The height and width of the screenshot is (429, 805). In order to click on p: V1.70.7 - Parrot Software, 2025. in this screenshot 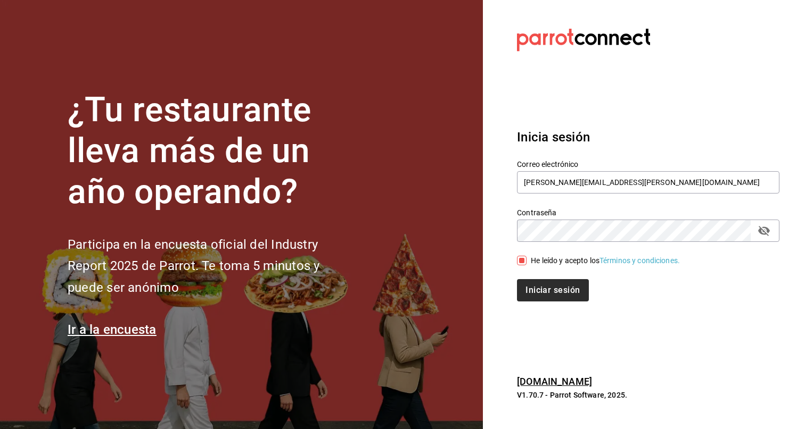, I will do `click(648, 395)`.